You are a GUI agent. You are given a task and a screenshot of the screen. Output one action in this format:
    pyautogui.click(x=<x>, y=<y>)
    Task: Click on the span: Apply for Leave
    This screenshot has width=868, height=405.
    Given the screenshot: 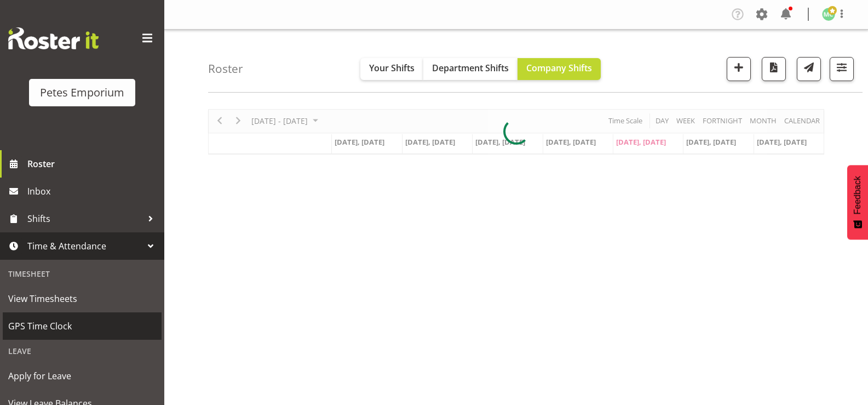 What is the action you would take?
    pyautogui.click(x=82, y=376)
    